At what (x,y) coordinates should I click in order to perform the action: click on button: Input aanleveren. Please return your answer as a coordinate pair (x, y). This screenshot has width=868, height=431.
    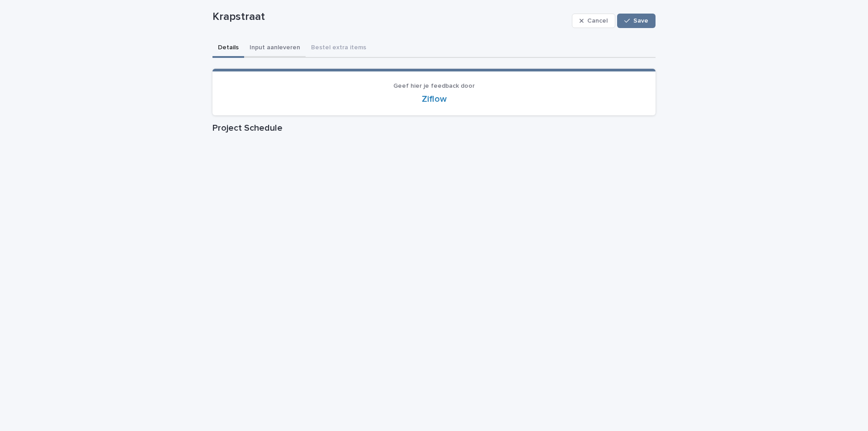
    Looking at the image, I should click on (275, 48).